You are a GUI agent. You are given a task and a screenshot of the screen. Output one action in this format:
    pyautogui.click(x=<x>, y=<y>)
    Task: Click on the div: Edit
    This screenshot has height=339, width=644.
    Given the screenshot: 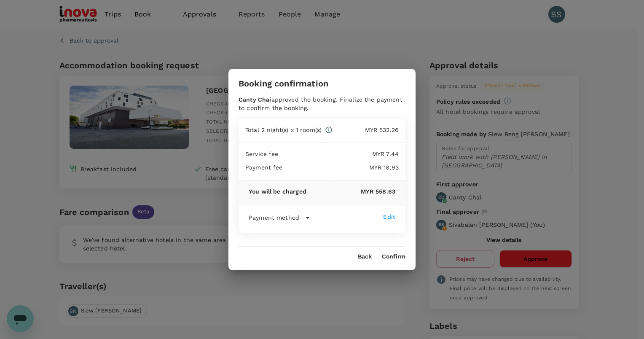 What is the action you would take?
    pyautogui.click(x=389, y=217)
    